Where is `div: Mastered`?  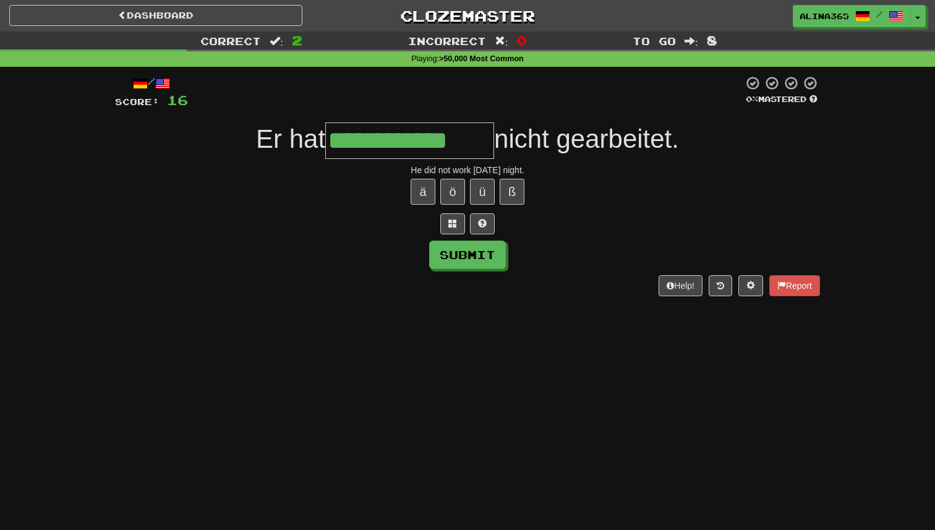 div: Mastered is located at coordinates (781, 100).